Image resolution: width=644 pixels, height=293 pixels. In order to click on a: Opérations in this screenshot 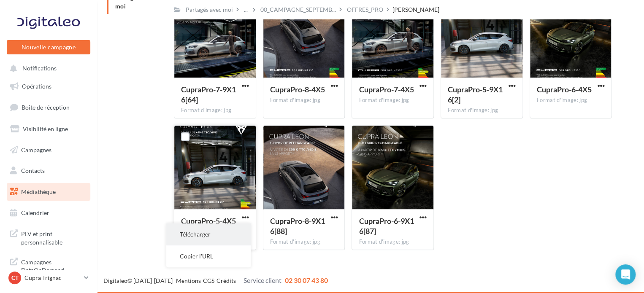, I will do `click(48, 87)`.